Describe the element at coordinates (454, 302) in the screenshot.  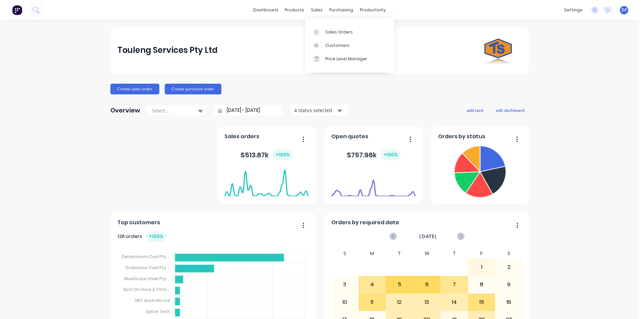
I see `div: 14` at that location.